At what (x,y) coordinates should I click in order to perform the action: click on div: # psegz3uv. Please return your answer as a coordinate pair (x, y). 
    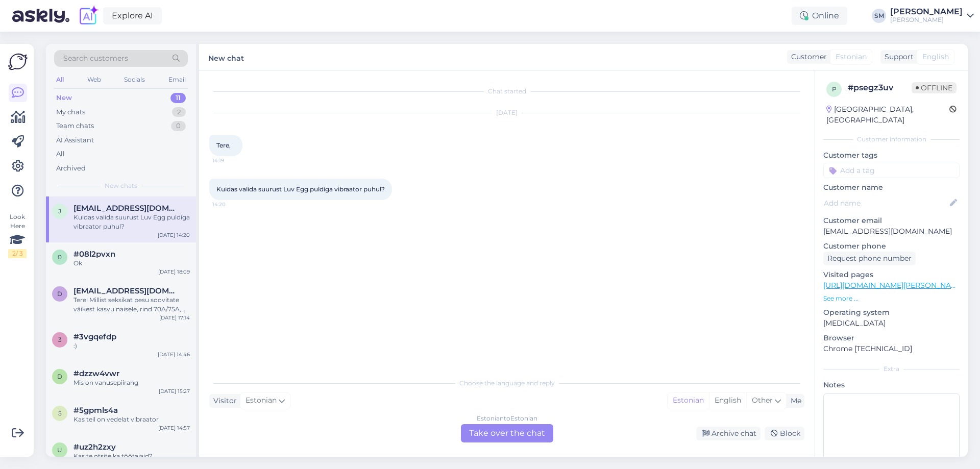
    Looking at the image, I should click on (880, 88).